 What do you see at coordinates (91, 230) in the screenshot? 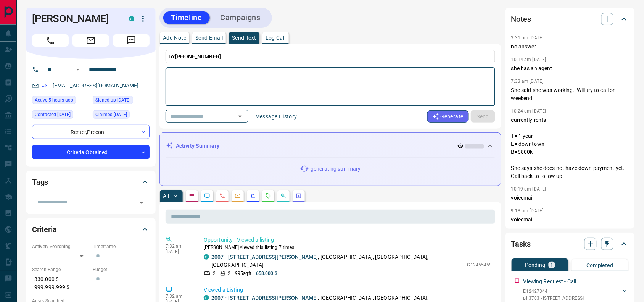
I see `div: Criteria` at bounding box center [91, 230].